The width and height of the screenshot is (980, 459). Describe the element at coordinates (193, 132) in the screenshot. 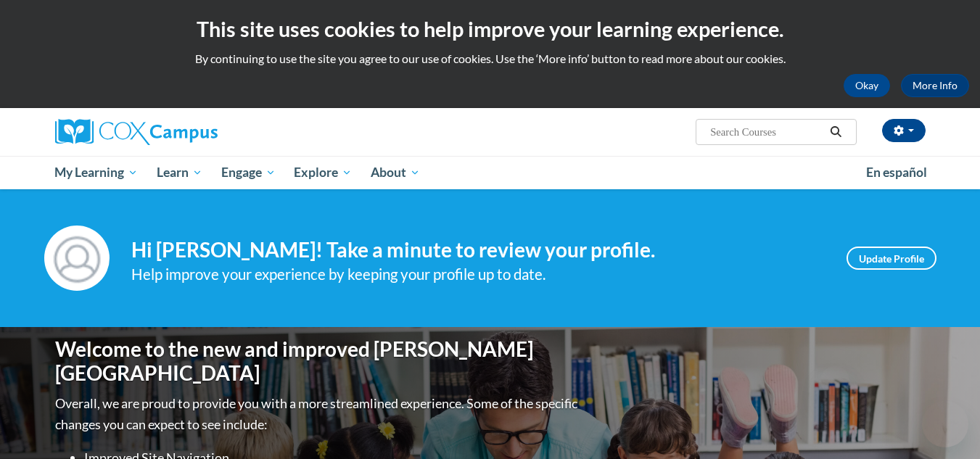

I see `a: Cox Campus` at that location.